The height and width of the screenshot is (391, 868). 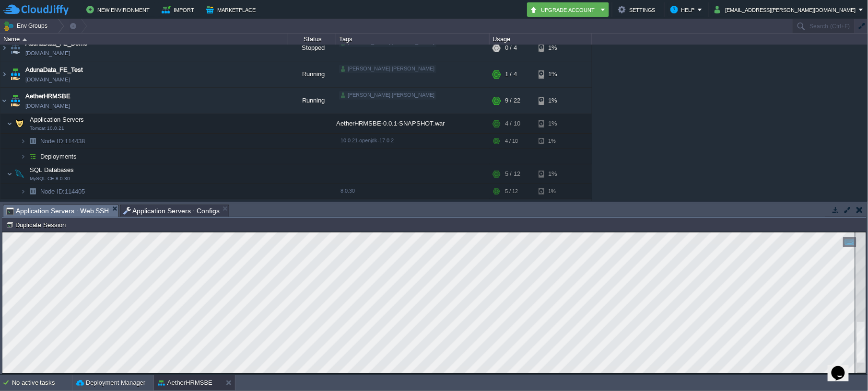 What do you see at coordinates (37, 225) in the screenshot?
I see `button: Duplicate Session` at bounding box center [37, 225].